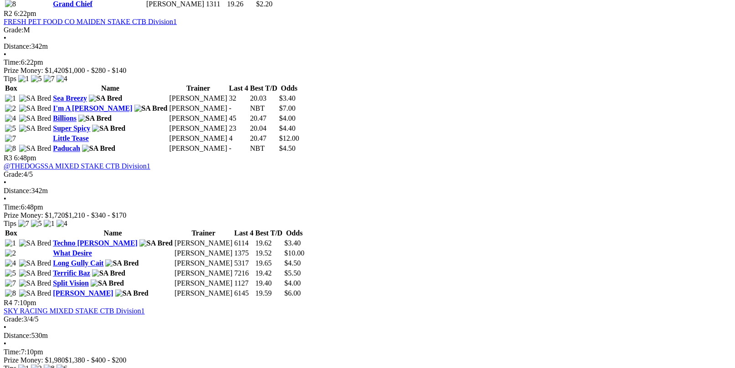 The height and width of the screenshot is (368, 735). I want to click on div: 6:48pm, so click(367, 208).